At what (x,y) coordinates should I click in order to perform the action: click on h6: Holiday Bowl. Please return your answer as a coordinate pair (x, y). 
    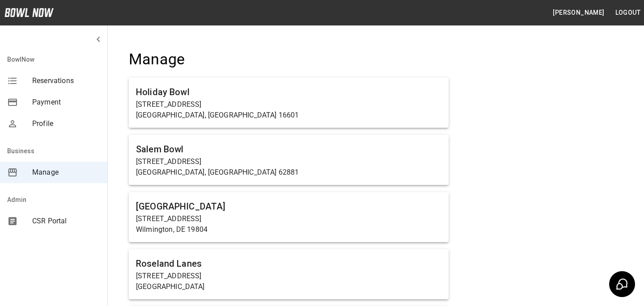
    Looking at the image, I should click on (288, 92).